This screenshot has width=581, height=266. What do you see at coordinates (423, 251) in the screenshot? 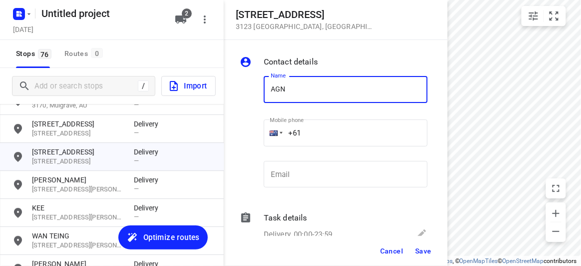
I see `span: Save` at bounding box center [423, 251].